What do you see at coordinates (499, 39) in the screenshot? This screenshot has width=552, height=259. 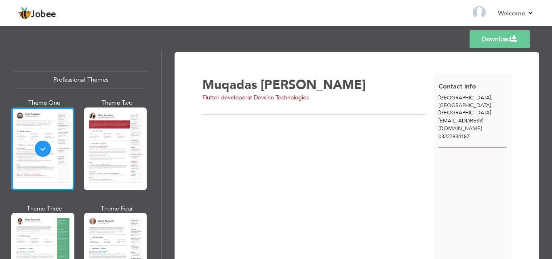 I see `a: Download` at bounding box center [499, 39].